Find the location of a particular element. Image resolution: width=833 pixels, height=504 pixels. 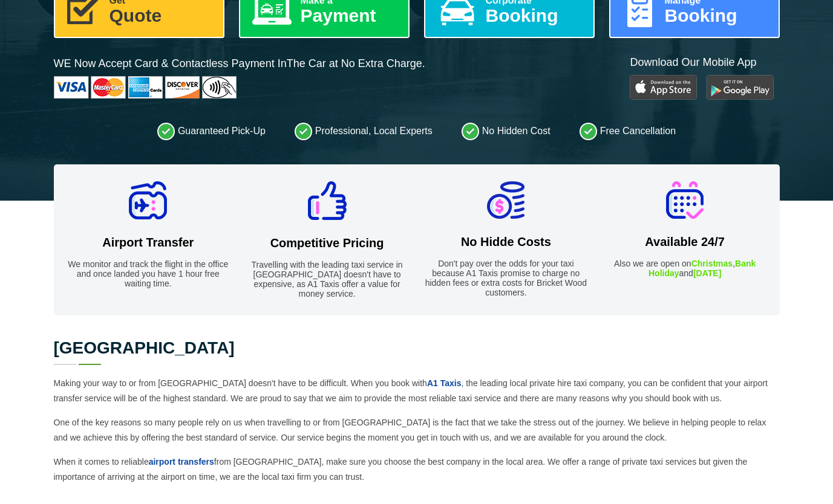

img: Airport Transfer Icon is located at coordinates (147, 201).